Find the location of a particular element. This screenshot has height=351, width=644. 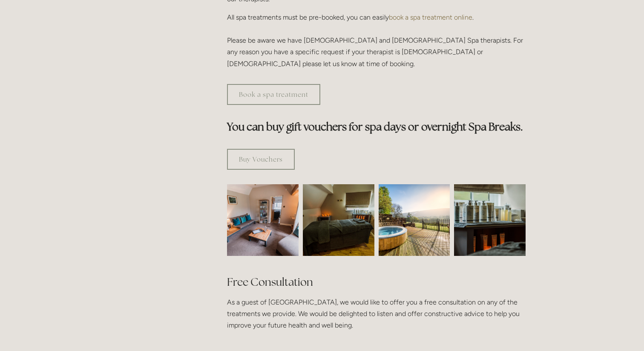

img: Spa room, Losehill House Hotel and Spa is located at coordinates (338, 220).